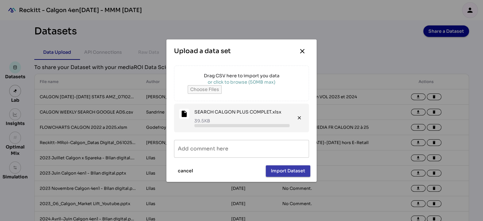 The width and height of the screenshot is (483, 221). I want to click on div: SEARCH CALGON PLUS COMPLET.xlsx, so click(238, 112).